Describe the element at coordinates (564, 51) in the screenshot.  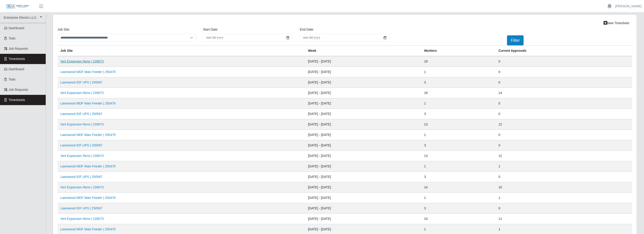
I see `th: Current Approvals` at that location.